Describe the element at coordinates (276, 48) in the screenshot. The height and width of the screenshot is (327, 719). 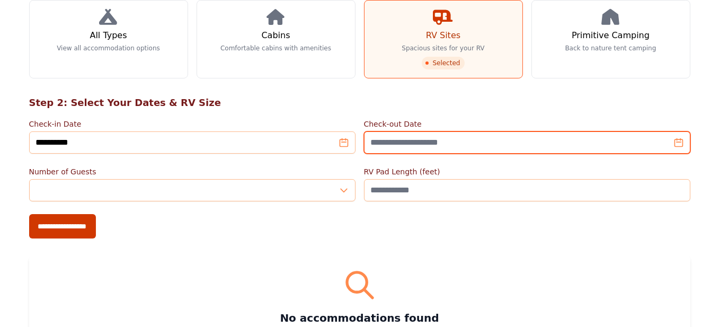
I see `p: Comfortable cabins with amenities` at that location.